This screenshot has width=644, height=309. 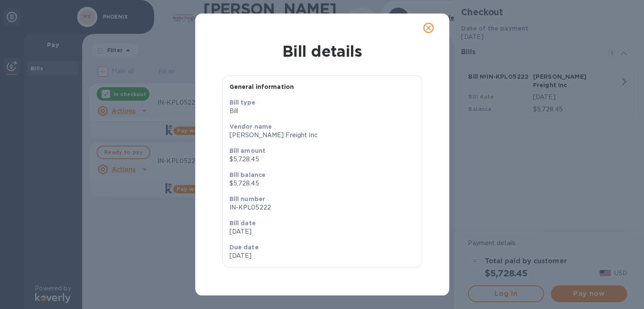 What do you see at coordinates (243, 223) in the screenshot?
I see `b: Bill date` at bounding box center [243, 223].